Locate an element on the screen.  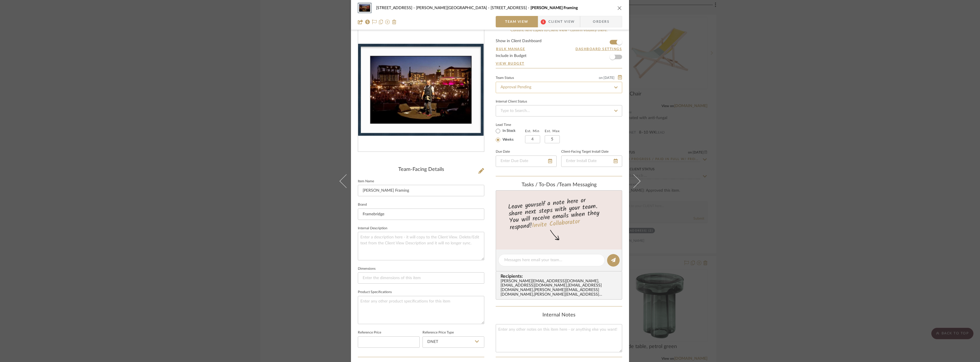
mat-radio-group: Select item type is located at coordinates (510, 135).